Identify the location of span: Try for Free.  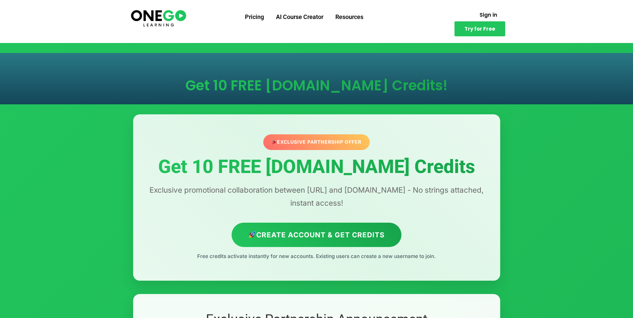
(480, 29).